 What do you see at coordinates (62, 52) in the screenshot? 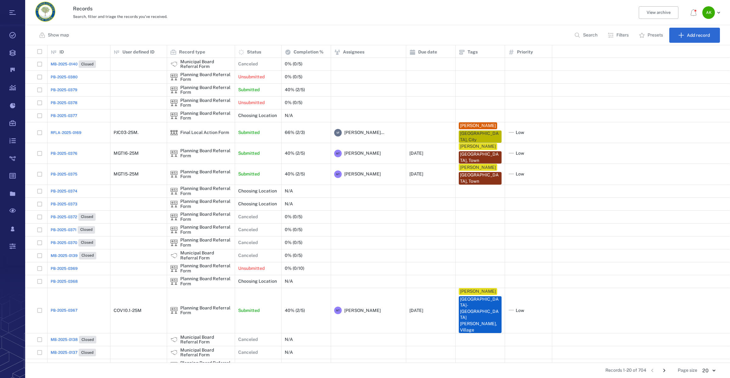
I see `p: ID` at bounding box center [62, 52].